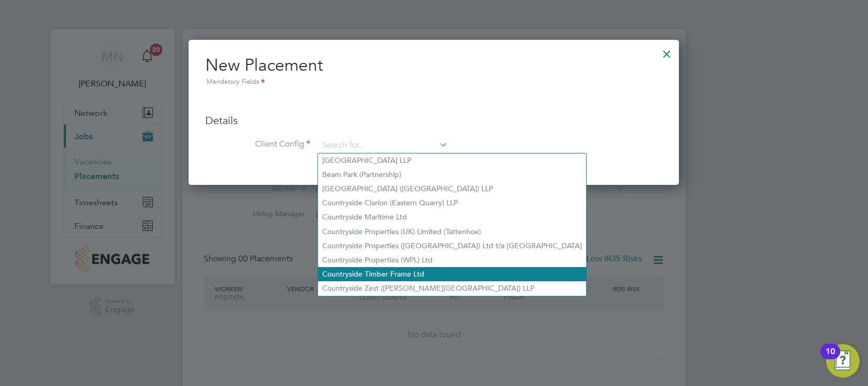  Describe the element at coordinates (452, 174) in the screenshot. I see `li: Beam Park (Partnership)` at that location.